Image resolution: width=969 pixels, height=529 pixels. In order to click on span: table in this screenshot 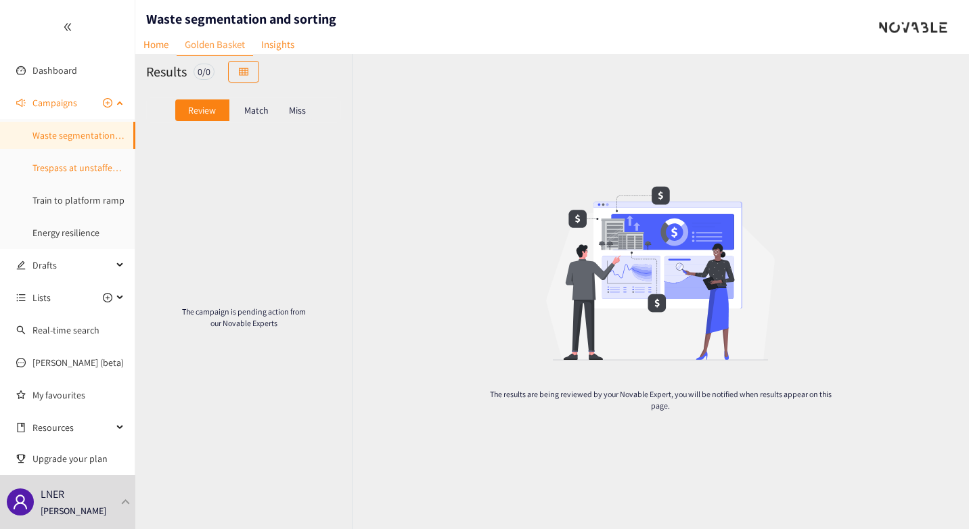, I will do `click(244, 72)`.